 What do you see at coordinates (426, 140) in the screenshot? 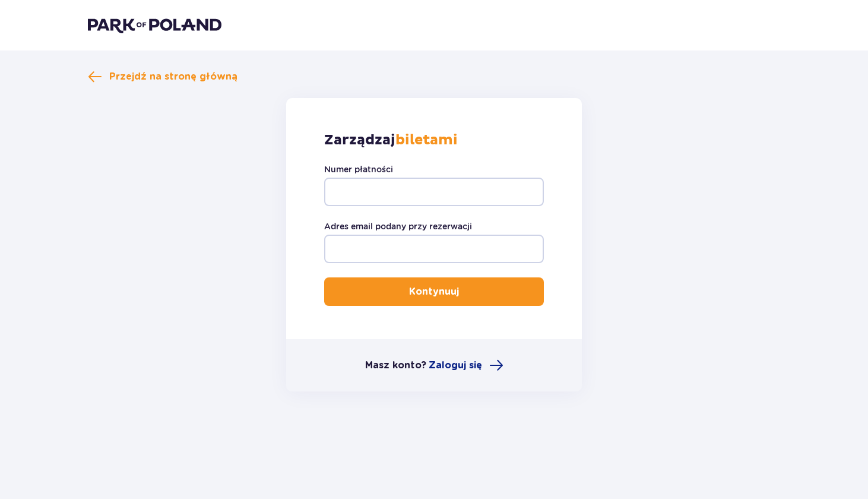
I see `strong: biletami` at bounding box center [426, 140].